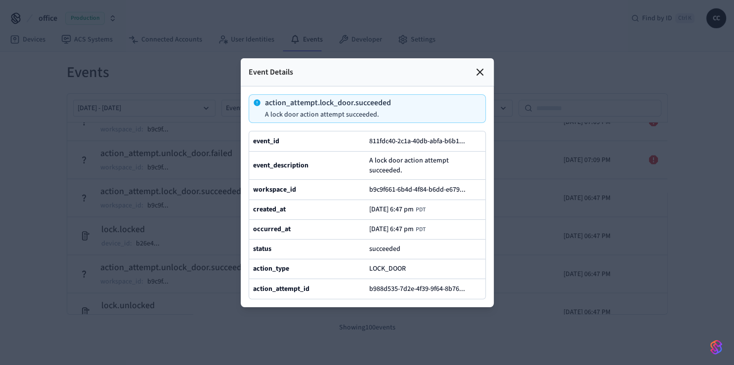  What do you see at coordinates (271, 269) in the screenshot?
I see `b: action_type` at bounding box center [271, 269].